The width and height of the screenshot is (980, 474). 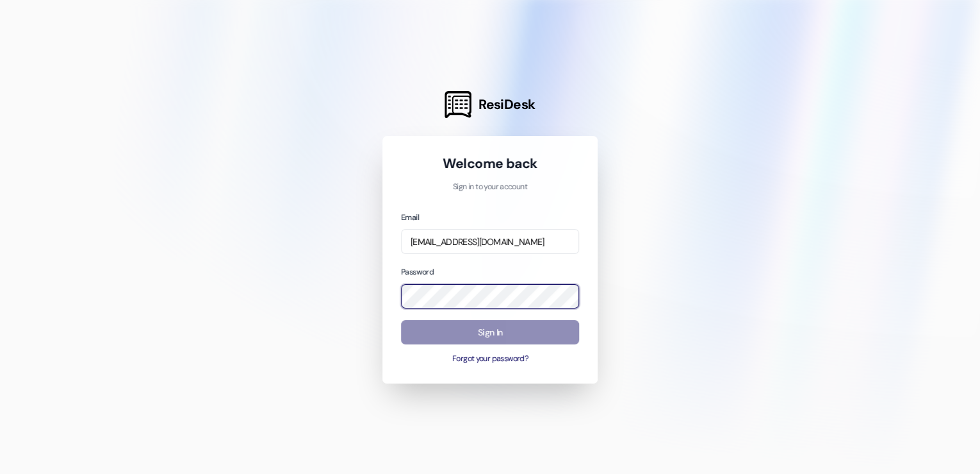 What do you see at coordinates (410, 217) in the screenshot?
I see `label: Email` at bounding box center [410, 217].